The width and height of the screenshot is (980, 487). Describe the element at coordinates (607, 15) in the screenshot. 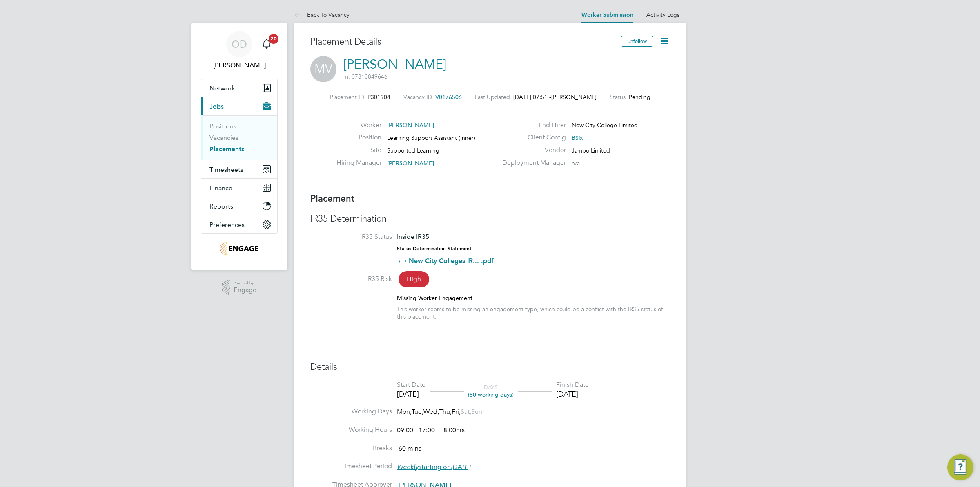

I see `a: Worker Submission` at that location.